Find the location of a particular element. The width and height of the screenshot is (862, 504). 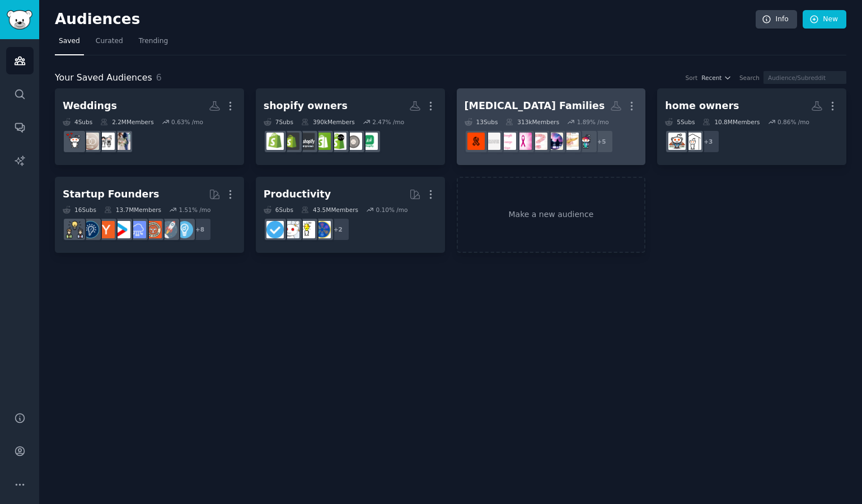

span: Curated is located at coordinates (109, 41).